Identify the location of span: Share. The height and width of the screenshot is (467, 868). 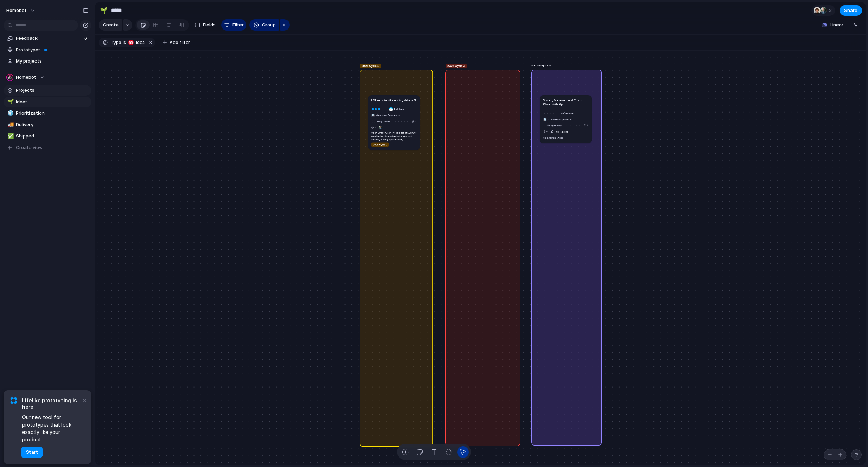
(851, 11).